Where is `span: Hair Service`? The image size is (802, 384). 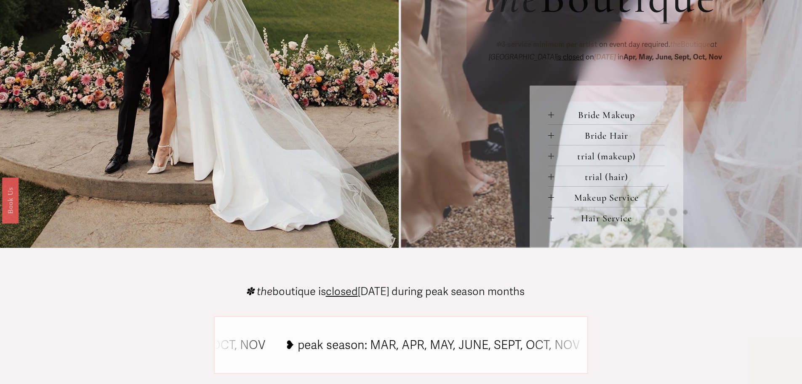
span: Hair Service is located at coordinates (609, 218).